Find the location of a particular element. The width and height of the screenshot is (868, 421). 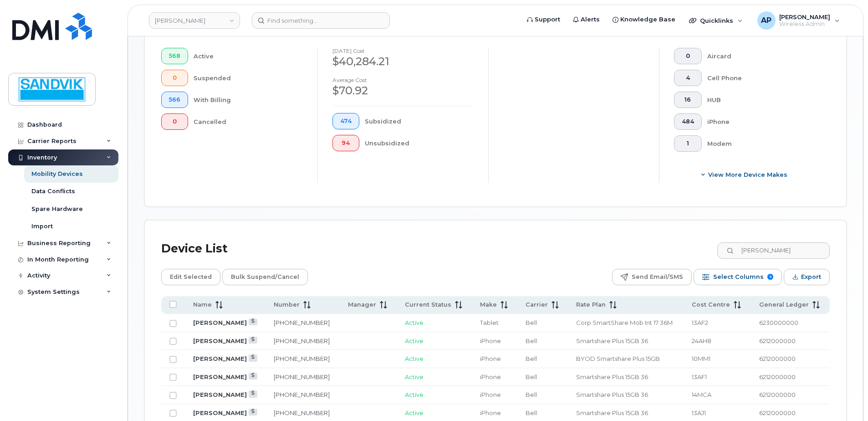

span: 566 is located at coordinates (175, 100).